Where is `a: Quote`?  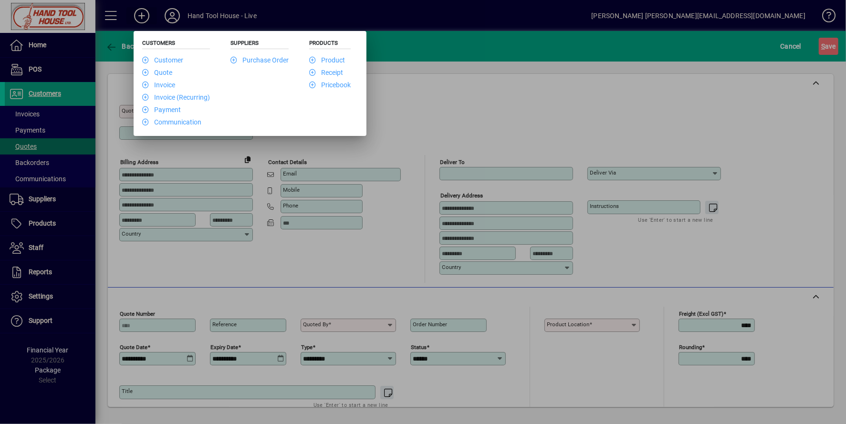
a: Quote is located at coordinates (157, 72).